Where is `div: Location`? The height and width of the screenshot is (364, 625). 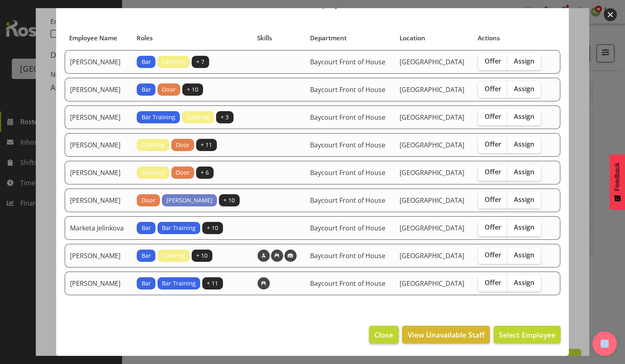
div: Location is located at coordinates (435, 38).